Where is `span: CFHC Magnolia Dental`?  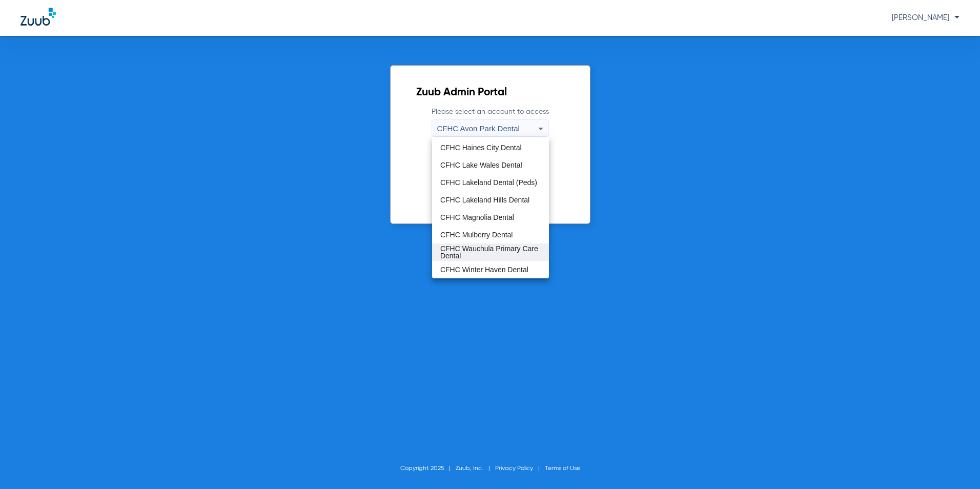 span: CFHC Magnolia Dental is located at coordinates (478, 217).